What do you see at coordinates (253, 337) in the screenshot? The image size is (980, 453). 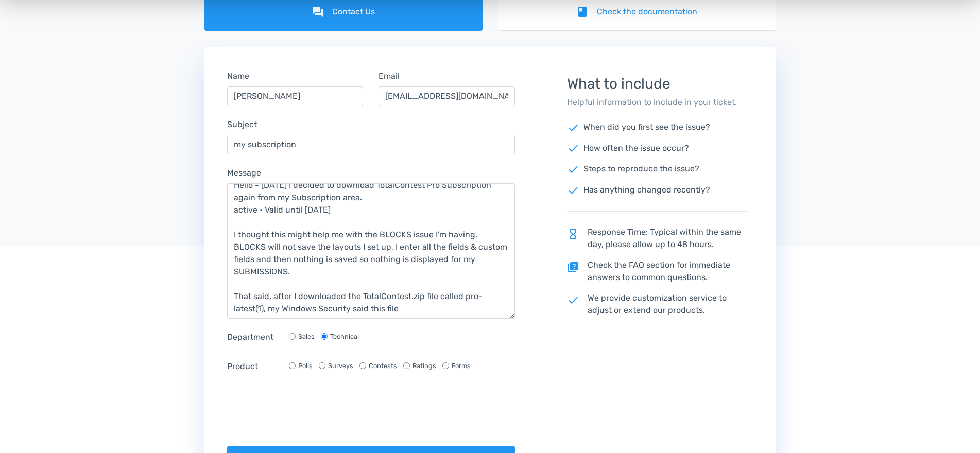 I see `label: Department` at bounding box center [253, 337].